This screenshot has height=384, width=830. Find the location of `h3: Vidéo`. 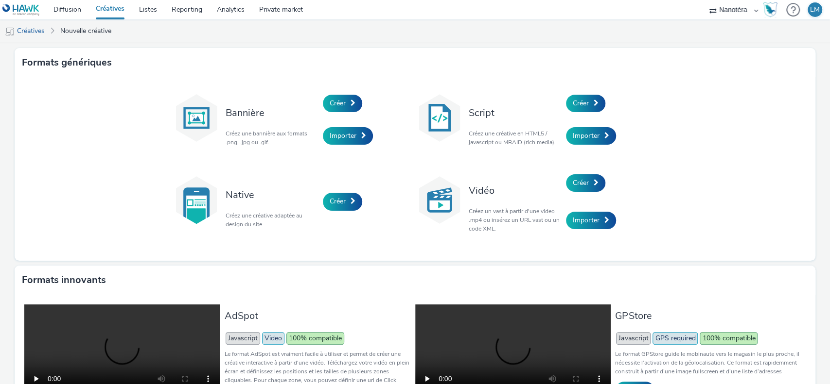

h3: Vidéo is located at coordinates (515, 190).